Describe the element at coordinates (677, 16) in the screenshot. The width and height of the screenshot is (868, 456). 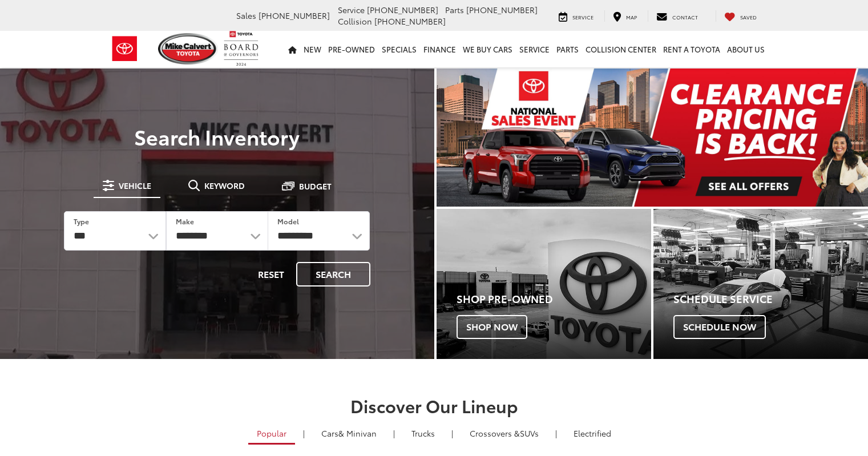
I see `a: Contact` at that location.